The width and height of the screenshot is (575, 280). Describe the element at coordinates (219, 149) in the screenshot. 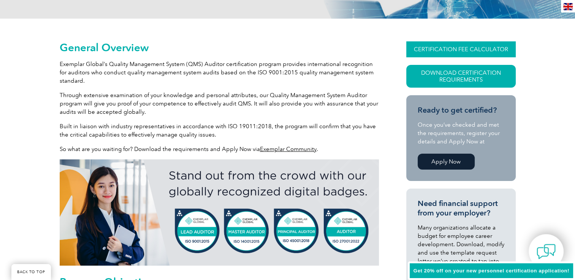

I see `p: So what are you waiting for? Download the requirements and Apply Now via .` at that location.